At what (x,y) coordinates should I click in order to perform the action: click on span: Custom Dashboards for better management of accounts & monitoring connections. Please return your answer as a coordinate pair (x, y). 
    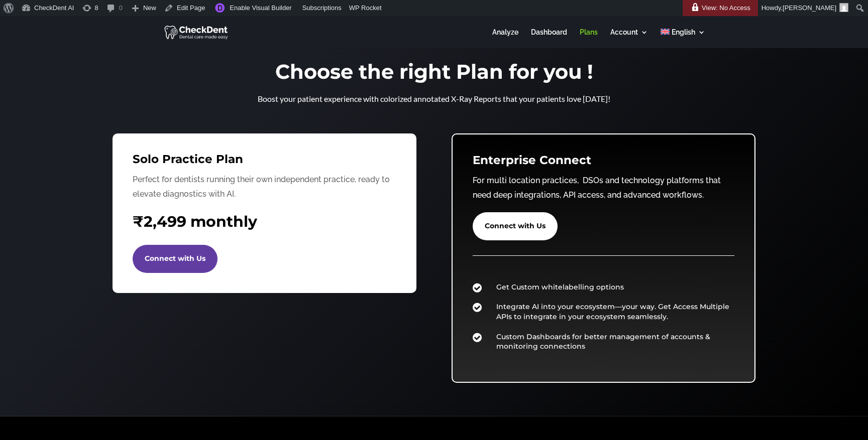
    Looking at the image, I should click on (603, 342).